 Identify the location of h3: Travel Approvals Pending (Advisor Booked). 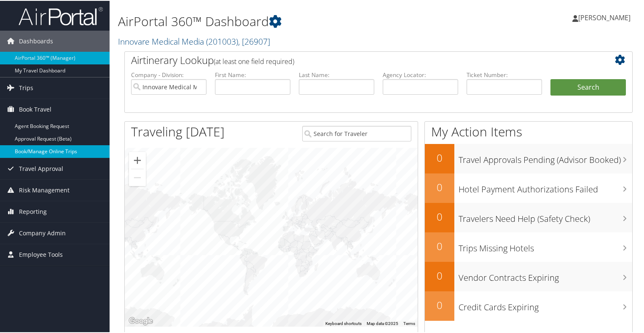
(545, 157).